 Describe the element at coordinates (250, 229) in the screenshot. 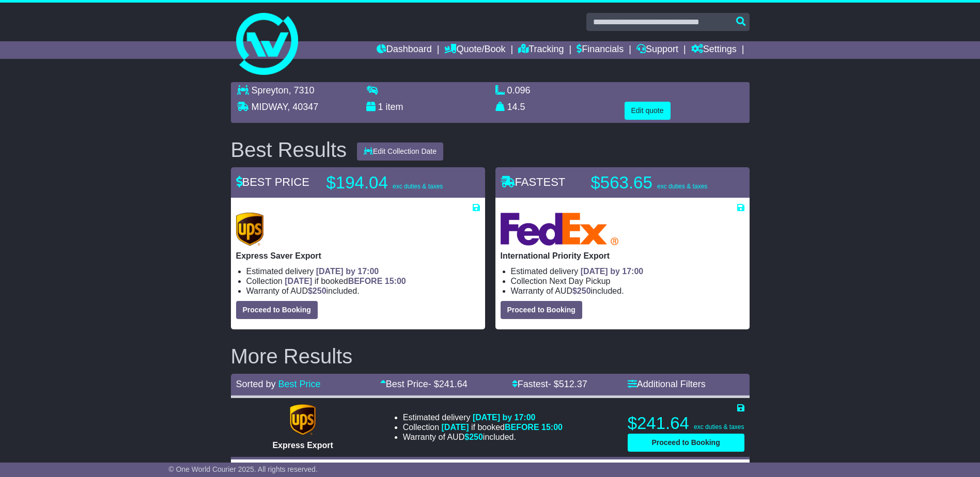

I see `img: UPS (new): Express Saver Export` at that location.